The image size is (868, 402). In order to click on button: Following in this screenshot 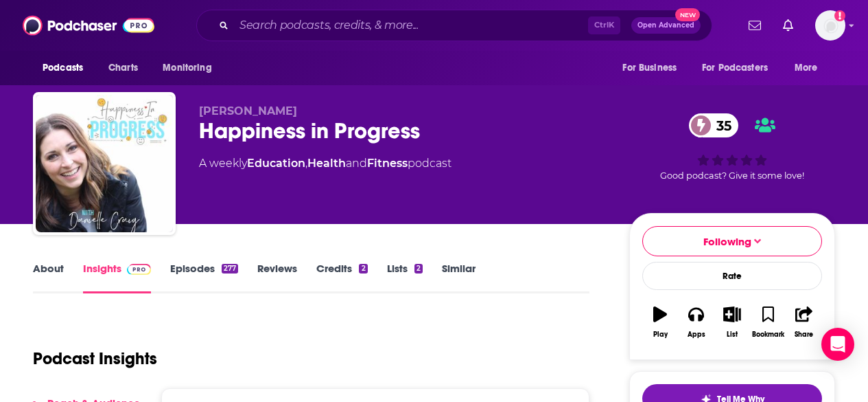, I will do `click(732, 241)`.